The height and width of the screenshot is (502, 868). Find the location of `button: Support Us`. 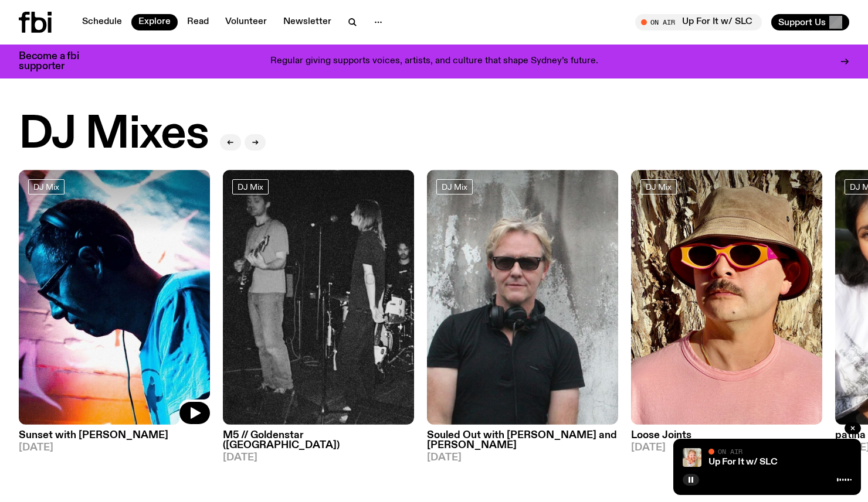

button: Support Us is located at coordinates (810, 22).